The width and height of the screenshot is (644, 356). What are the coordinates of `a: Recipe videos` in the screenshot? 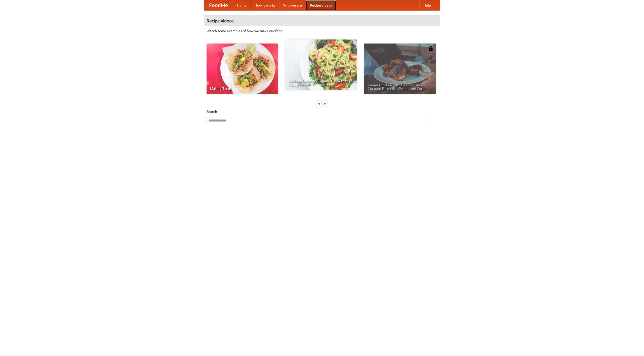 It's located at (321, 5).